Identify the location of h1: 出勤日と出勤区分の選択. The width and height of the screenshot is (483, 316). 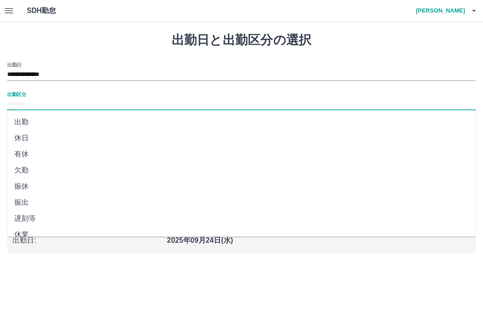
(241, 40).